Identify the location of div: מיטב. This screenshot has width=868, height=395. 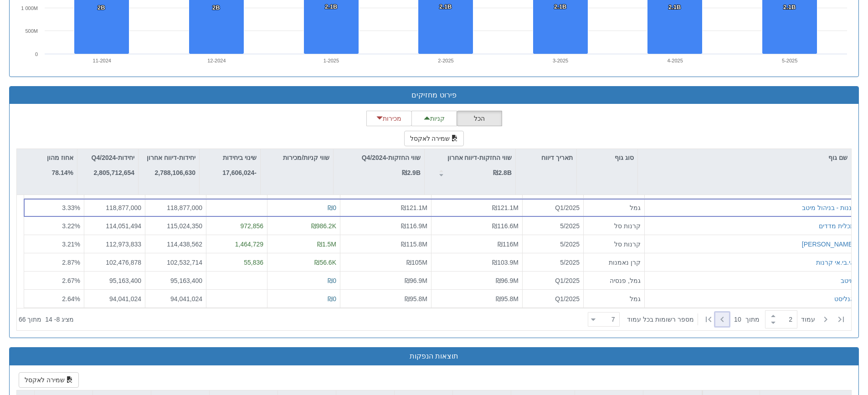
(847, 280).